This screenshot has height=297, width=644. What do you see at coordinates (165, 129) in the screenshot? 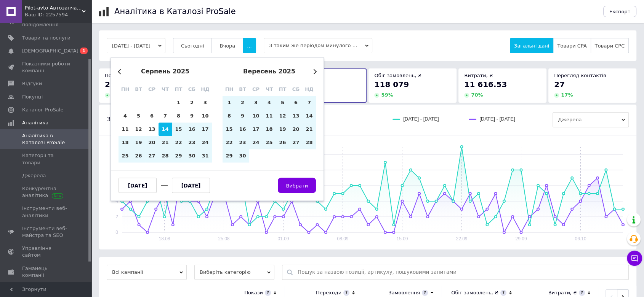
I see `div: Choose четвер, 14-е серпня 2025 р.` at bounding box center [165, 129].